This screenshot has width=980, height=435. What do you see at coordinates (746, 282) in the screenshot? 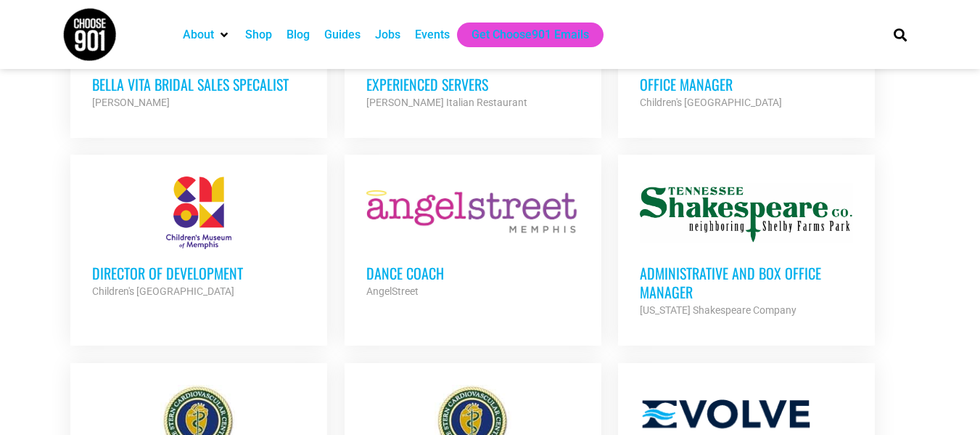
I see `h3: Administrative and Box Office Manager` at bounding box center [746, 282].